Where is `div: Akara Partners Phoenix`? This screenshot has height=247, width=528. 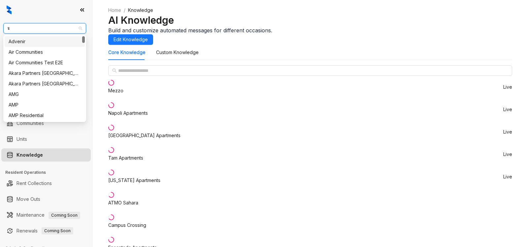
div: Akara Partners Phoenix is located at coordinates (45, 84).